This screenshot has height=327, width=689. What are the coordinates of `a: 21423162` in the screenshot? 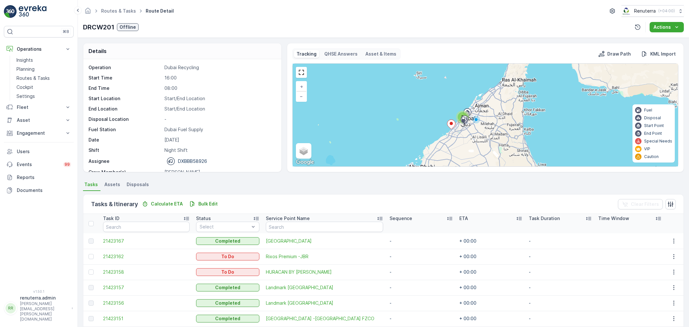 It's located at (146, 257).